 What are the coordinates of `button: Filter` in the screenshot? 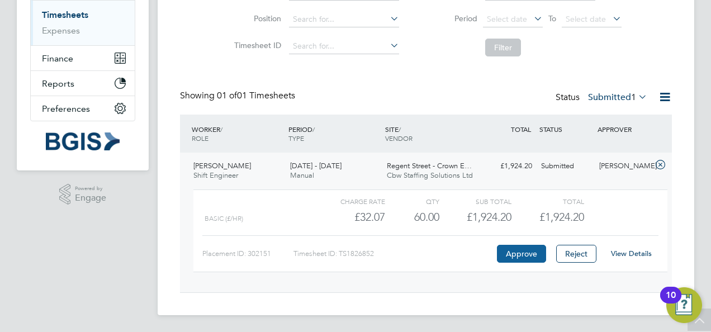 It's located at (503, 48).